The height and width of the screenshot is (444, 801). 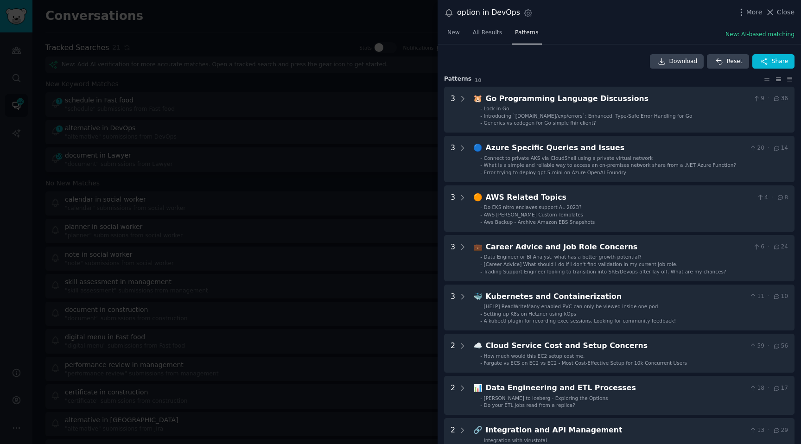 What do you see at coordinates (539, 222) in the screenshot?
I see `span: Aws Backup - Archive Amazon EBS Snapshots` at bounding box center [539, 222].